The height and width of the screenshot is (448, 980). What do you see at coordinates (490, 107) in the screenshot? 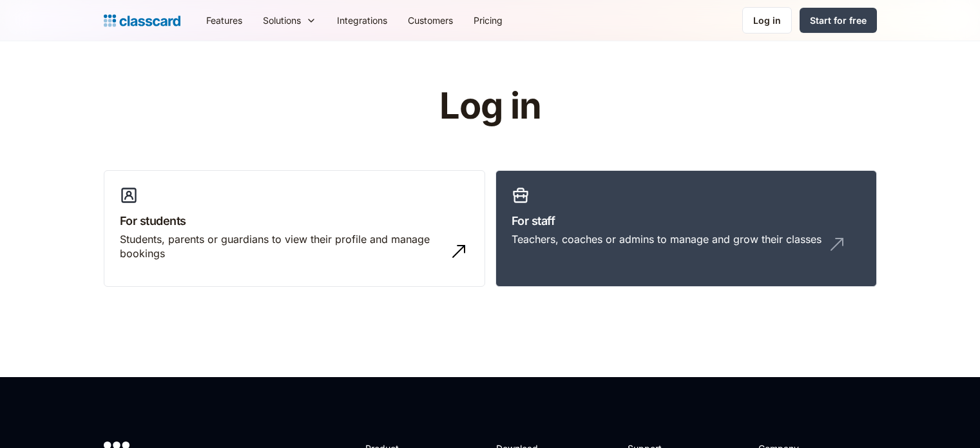
I see `h1: Log in` at bounding box center [490, 107].